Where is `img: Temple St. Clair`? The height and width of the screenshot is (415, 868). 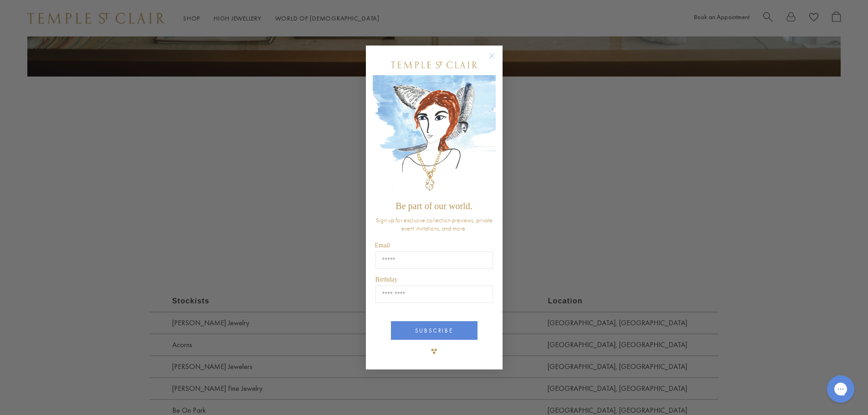
img: Temple St. Clair is located at coordinates (434, 65).